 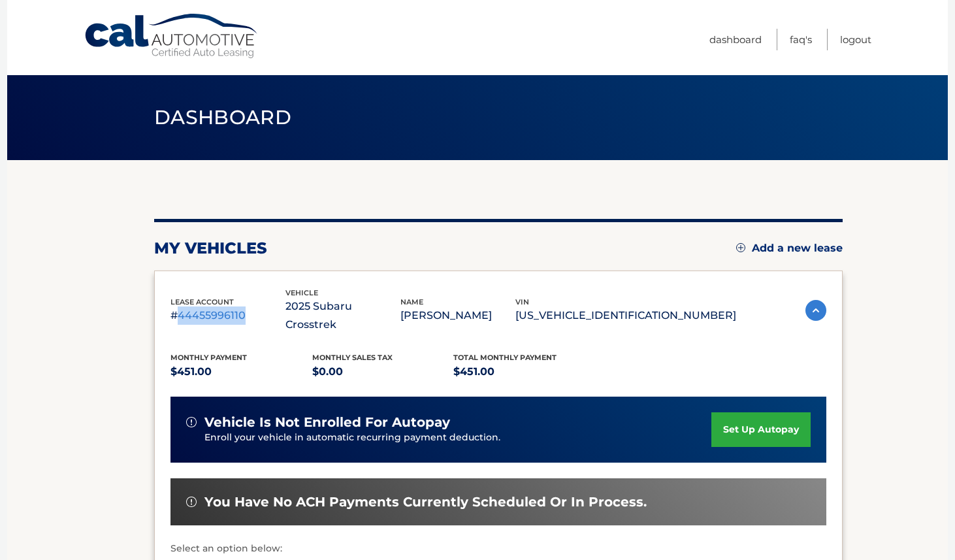 What do you see at coordinates (210, 248) in the screenshot?
I see `h2: my vehicles` at bounding box center [210, 248].